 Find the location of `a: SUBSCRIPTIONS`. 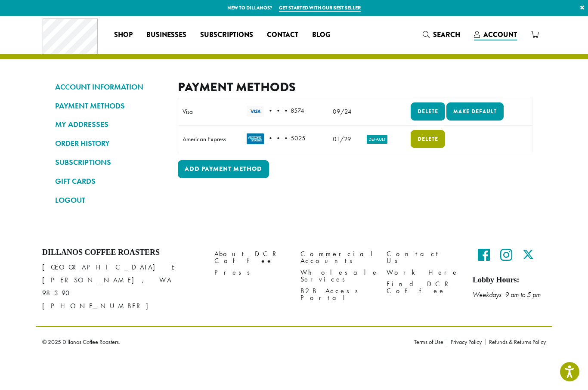

a: SUBSCRIPTIONS is located at coordinates (110, 162).